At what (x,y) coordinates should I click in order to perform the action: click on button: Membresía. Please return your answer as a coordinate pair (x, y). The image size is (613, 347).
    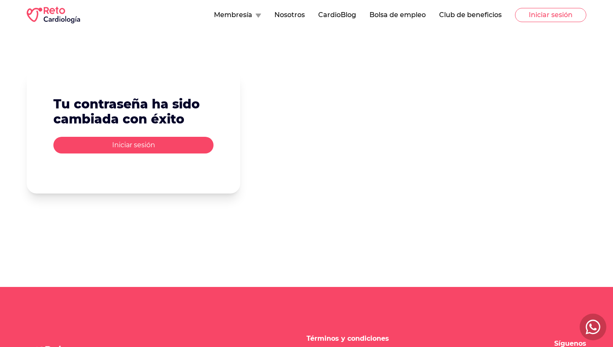
    Looking at the image, I should click on (237, 15).